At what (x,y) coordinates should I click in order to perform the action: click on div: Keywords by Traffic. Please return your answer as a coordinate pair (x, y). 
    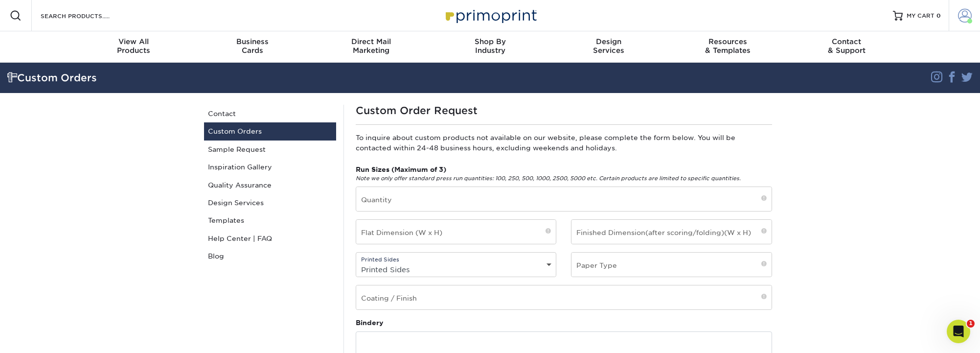
    Looking at the image, I should click on (137, 61).